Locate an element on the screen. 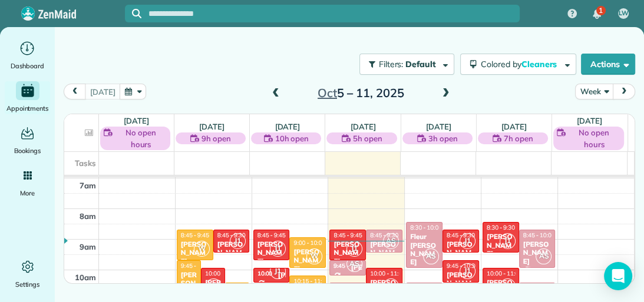 Image resolution: width=644 pixels, height=302 pixels. span: Appointments is located at coordinates (28, 108).